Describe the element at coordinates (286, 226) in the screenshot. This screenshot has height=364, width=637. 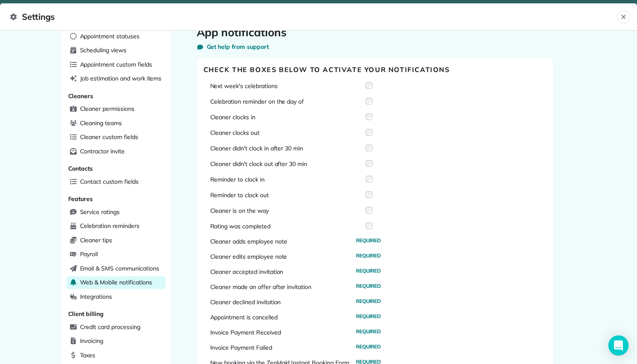
I see `label: Rating was completed` at that location.